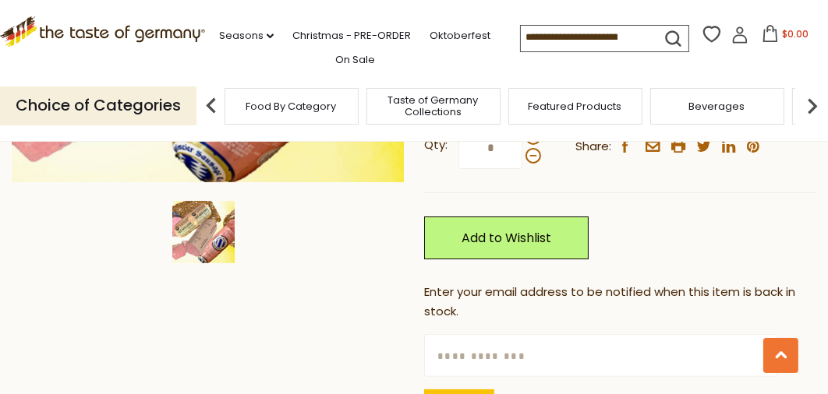  Describe the element at coordinates (784, 37) in the screenshot. I see `button: $0.00` at that location.